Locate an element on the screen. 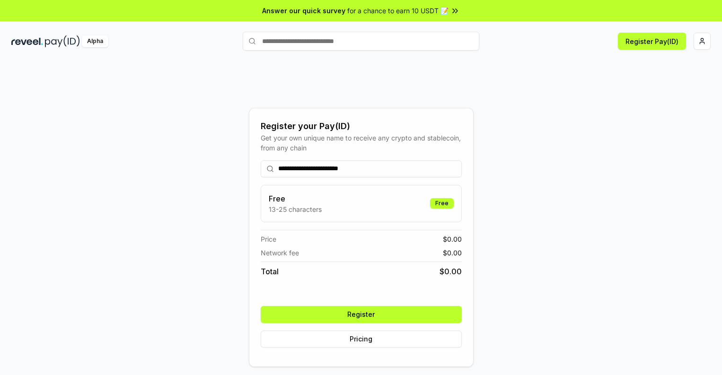  div: Alpha is located at coordinates (95, 41).